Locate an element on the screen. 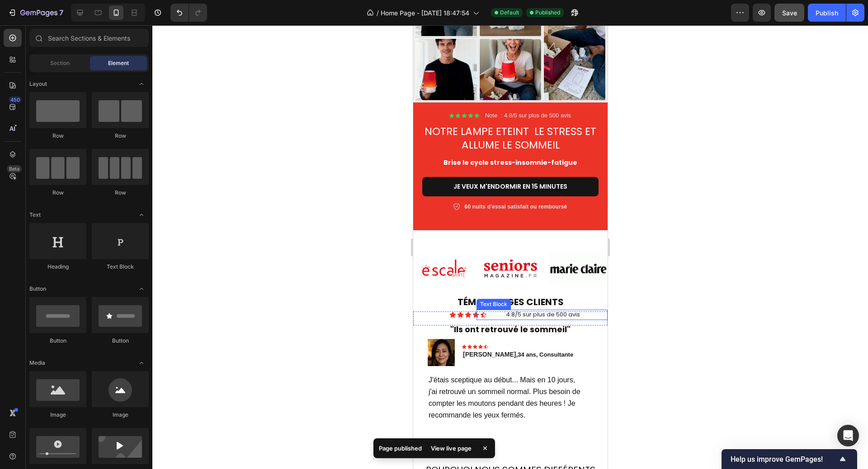  button: Save is located at coordinates (789, 13).